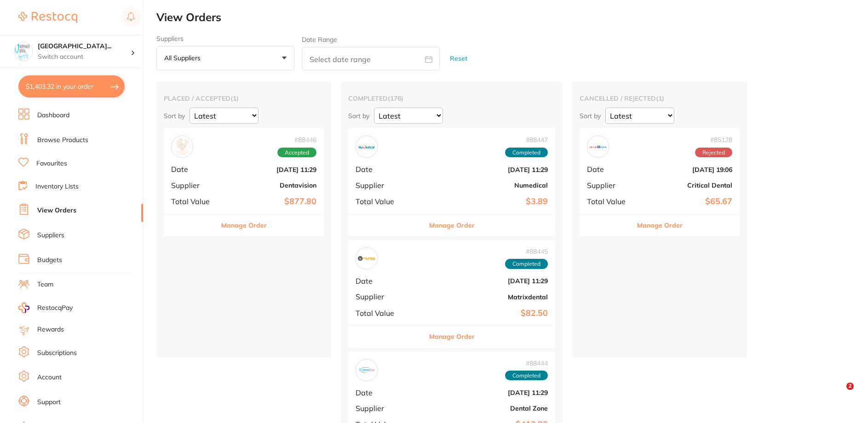 The image size is (868, 423). What do you see at coordinates (56, 210) in the screenshot?
I see `a: View Orders` at bounding box center [56, 210].